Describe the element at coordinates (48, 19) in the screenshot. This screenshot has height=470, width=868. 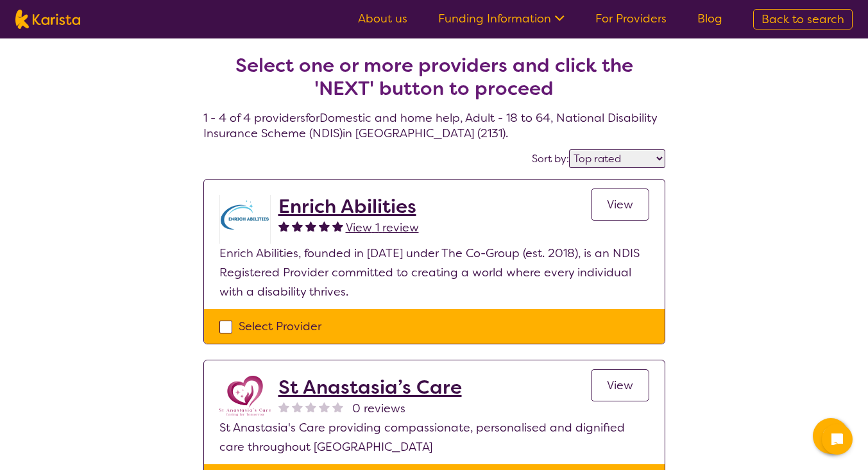
I see `img: Karista logo` at that location.